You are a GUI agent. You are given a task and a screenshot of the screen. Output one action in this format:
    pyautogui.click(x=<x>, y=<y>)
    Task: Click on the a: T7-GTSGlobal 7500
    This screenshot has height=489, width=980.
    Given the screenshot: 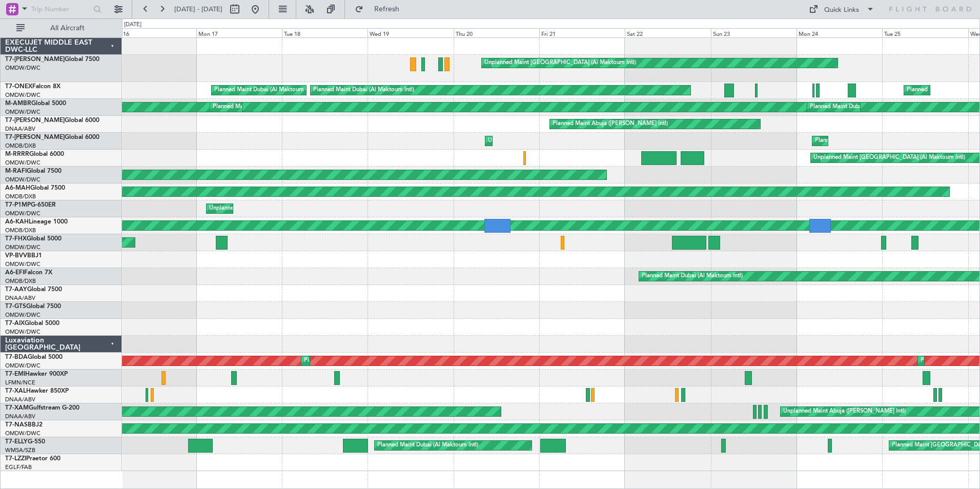 What is the action you would take?
    pyautogui.click(x=33, y=306)
    